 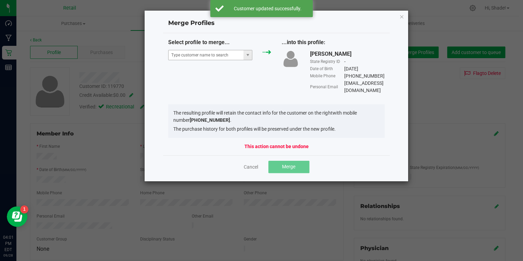 I want to click on li: The purchase history for both profiles will be preserved under the new profile., so click(x=276, y=129).